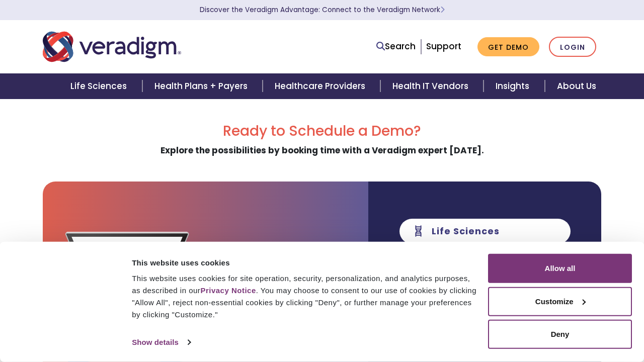  I want to click on div: This website uses cookies, so click(304, 262).